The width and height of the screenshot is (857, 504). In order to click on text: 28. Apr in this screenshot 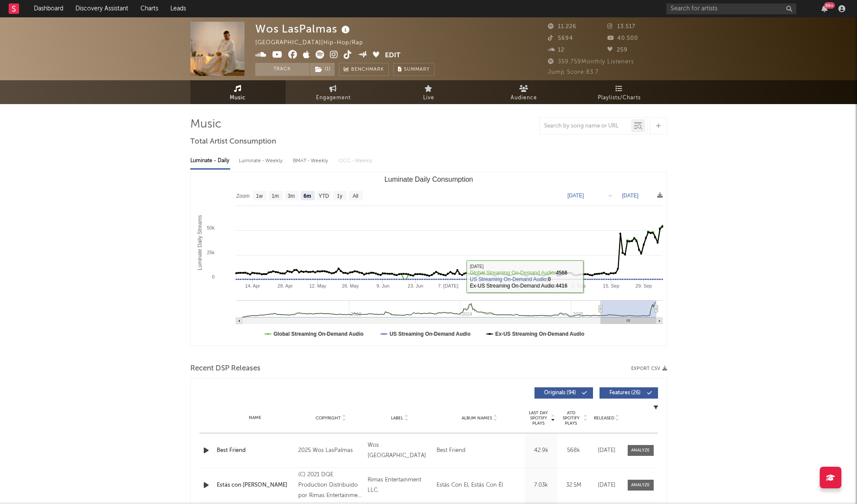, I will do `click(285, 285)`.